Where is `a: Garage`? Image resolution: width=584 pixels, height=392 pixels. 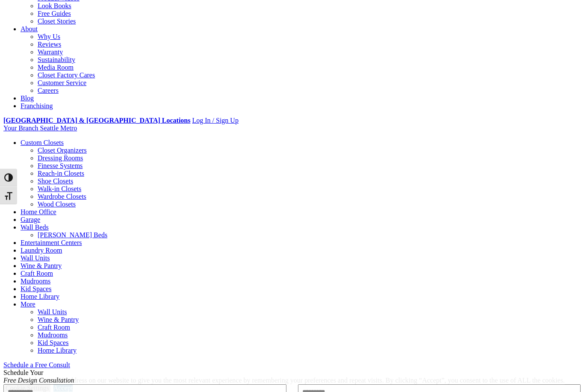
a: Garage is located at coordinates (30, 219).